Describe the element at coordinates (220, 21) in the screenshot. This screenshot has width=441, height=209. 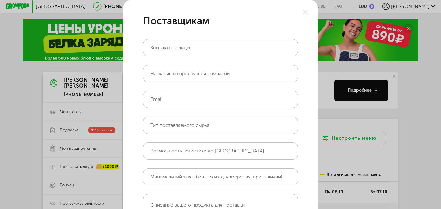
I see `div: Поставщикам` at that location.